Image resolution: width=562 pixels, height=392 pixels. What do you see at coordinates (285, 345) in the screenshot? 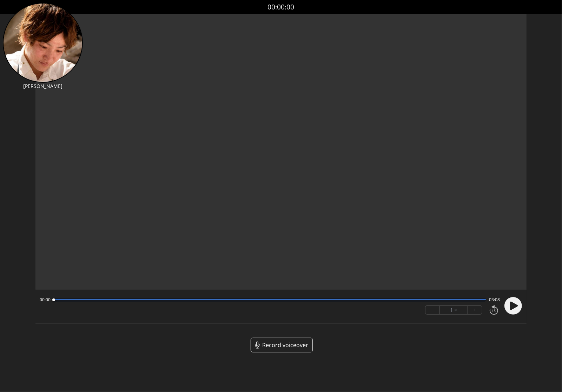
I see `span: Record voiceover` at bounding box center [285, 345].